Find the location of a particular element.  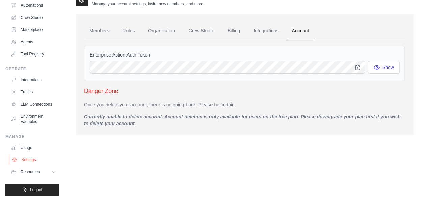

a: Usage is located at coordinates (33, 147).